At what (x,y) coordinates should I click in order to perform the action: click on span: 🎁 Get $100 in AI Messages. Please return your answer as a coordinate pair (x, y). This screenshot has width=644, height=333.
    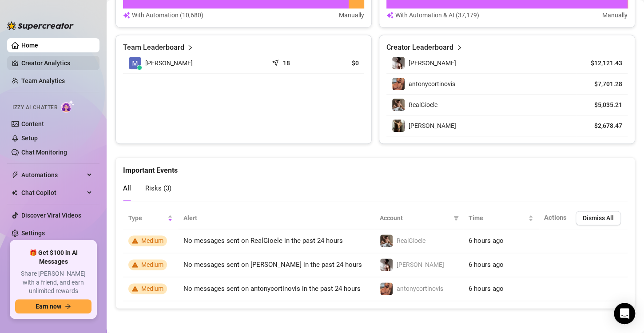
    Looking at the image, I should click on (54, 257).